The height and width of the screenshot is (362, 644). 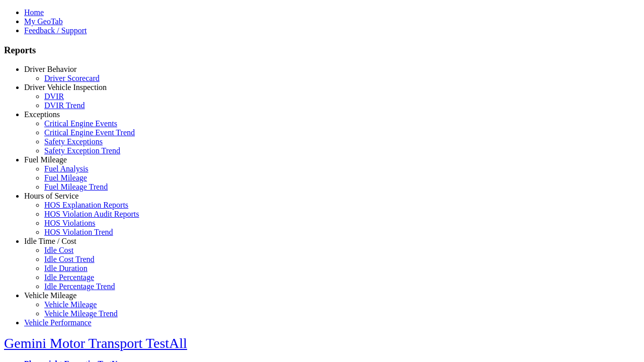 What do you see at coordinates (66, 169) in the screenshot?
I see `a: Fuel Analysis` at bounding box center [66, 169].